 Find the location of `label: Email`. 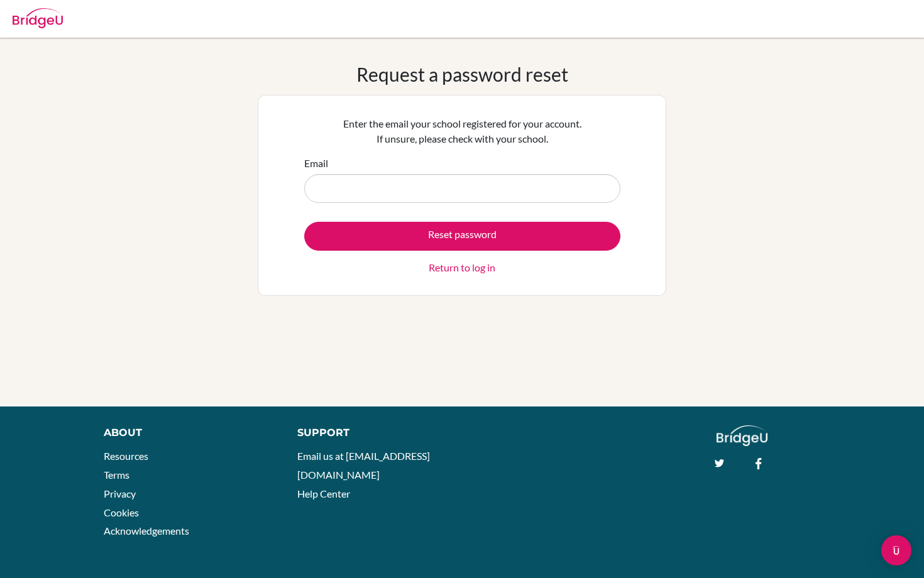

label: Email is located at coordinates (316, 164).